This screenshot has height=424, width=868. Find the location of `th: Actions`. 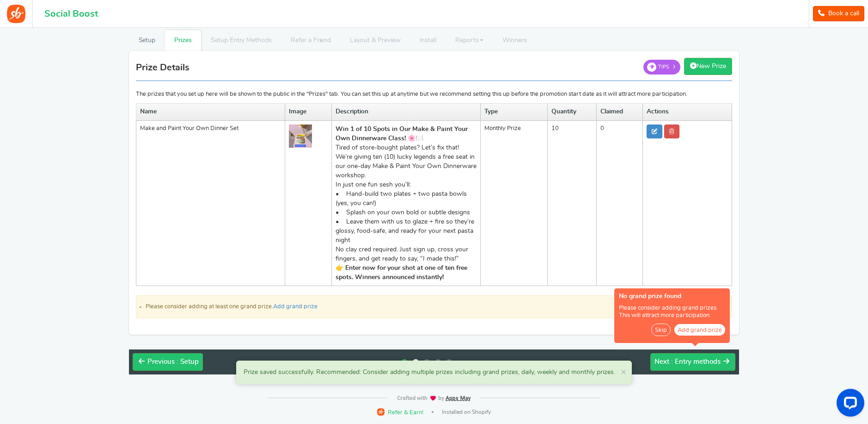

th: Actions is located at coordinates (687, 112).